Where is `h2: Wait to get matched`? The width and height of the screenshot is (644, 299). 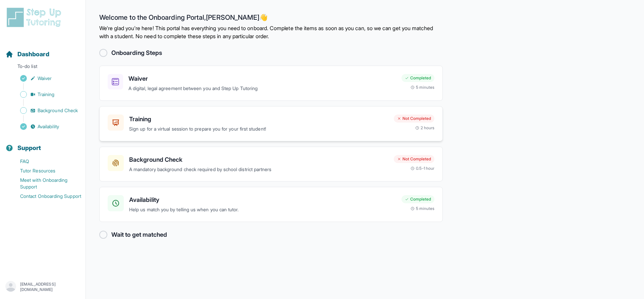
h2: Wait to get matched is located at coordinates (139, 235).